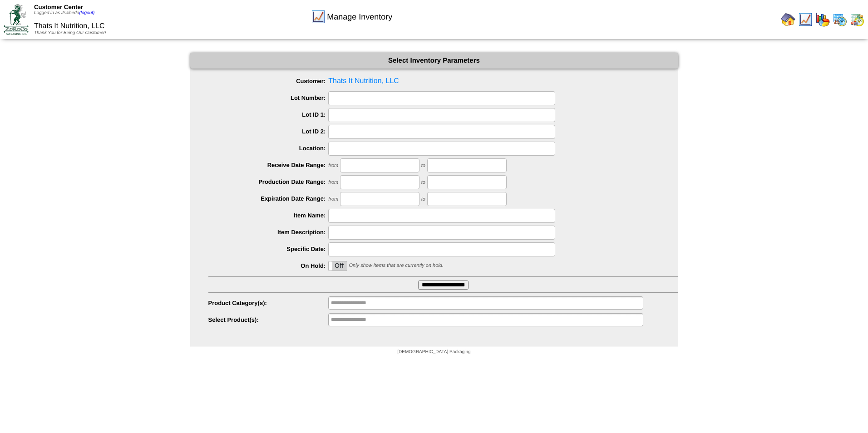 The image size is (868, 433). I want to click on label: Specific Date:, so click(269, 249).